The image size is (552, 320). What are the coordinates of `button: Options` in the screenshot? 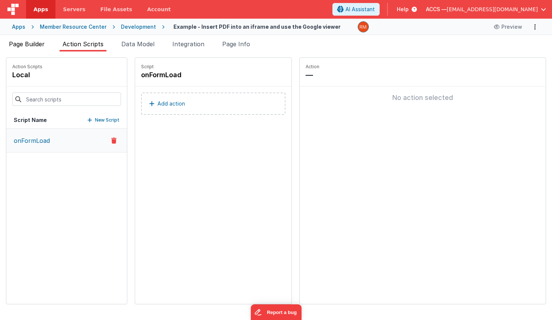 It's located at (535, 27).